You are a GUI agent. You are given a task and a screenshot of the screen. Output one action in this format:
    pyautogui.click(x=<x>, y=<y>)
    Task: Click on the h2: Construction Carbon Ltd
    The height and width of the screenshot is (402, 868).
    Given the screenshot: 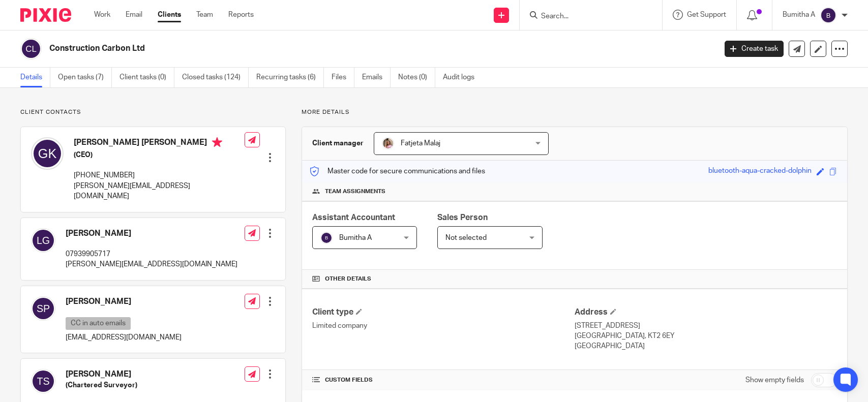 What is the action you would take?
    pyautogui.click(x=313, y=48)
    